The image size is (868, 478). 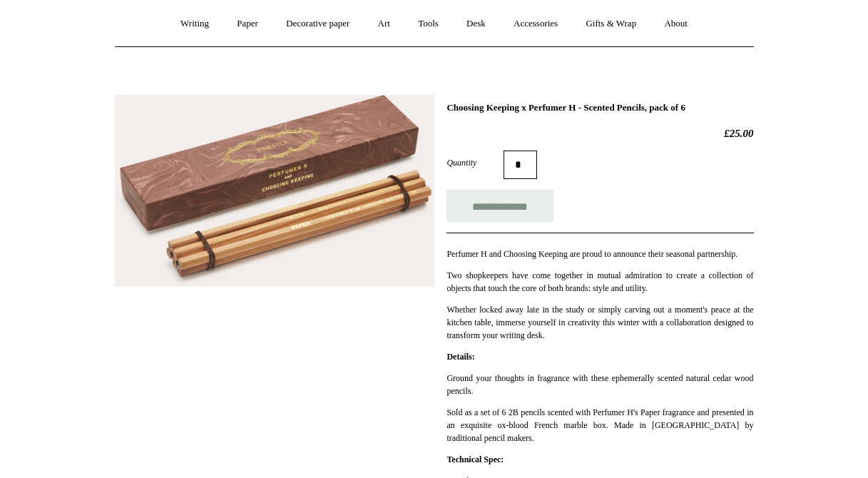 I want to click on strong: Details:, so click(x=460, y=356).